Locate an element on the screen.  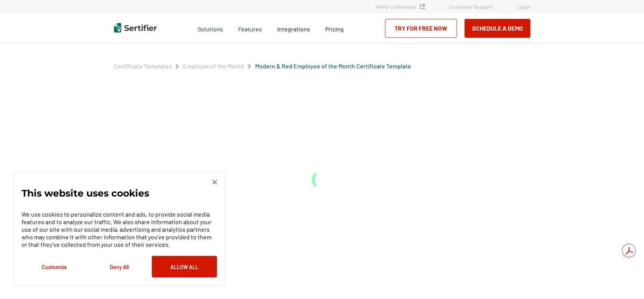
a: Verify Credentials is located at coordinates (400, 7).